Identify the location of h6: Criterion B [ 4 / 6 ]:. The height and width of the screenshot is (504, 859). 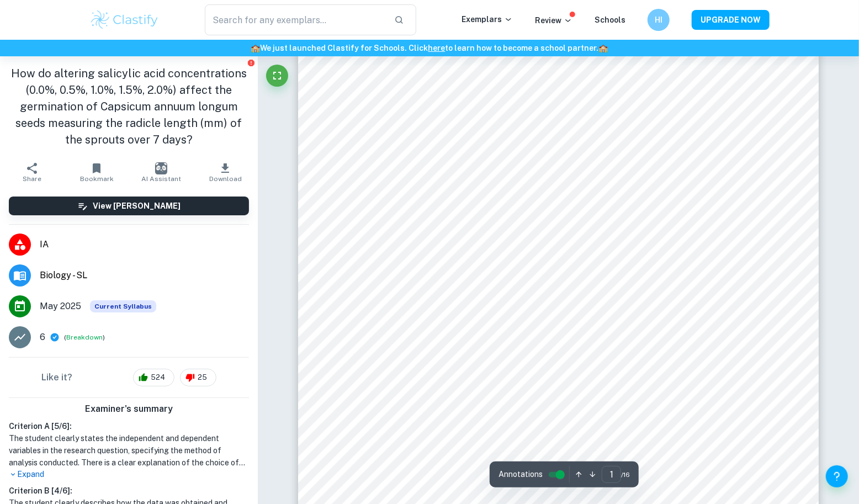
(129, 491).